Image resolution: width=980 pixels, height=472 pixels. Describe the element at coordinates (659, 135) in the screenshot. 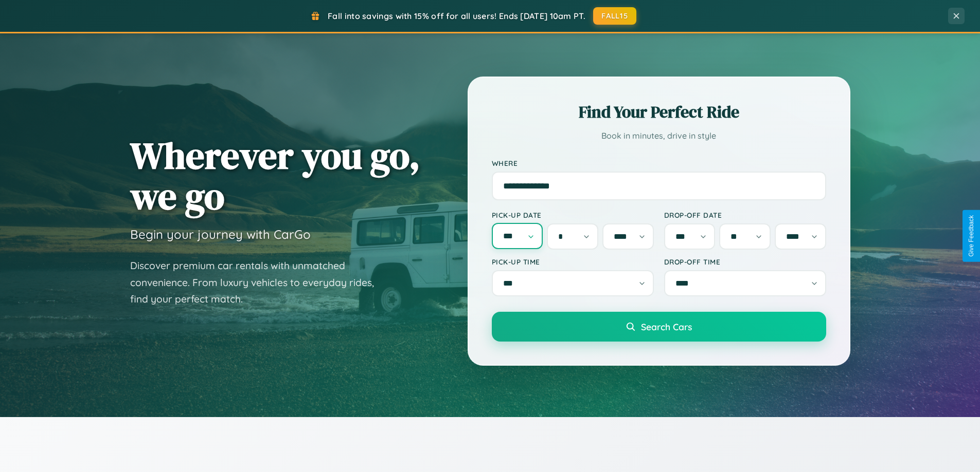

I see `p: Book in minutes, drive in style` at that location.